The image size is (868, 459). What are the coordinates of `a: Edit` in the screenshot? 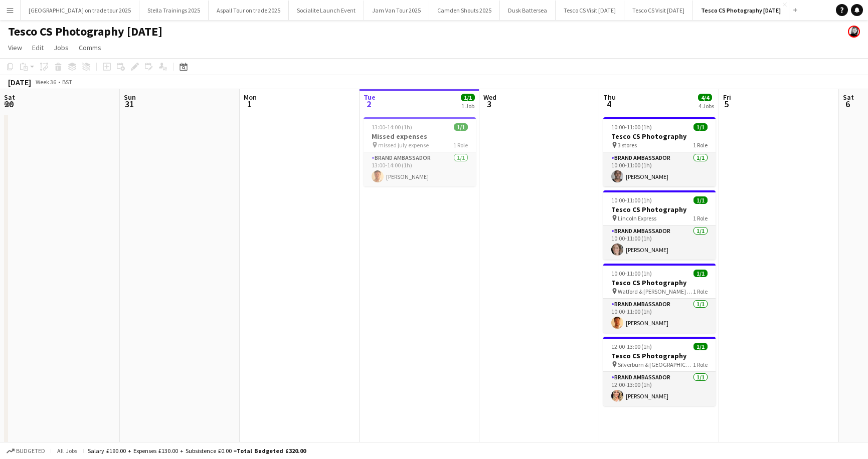 It's located at (37, 48).